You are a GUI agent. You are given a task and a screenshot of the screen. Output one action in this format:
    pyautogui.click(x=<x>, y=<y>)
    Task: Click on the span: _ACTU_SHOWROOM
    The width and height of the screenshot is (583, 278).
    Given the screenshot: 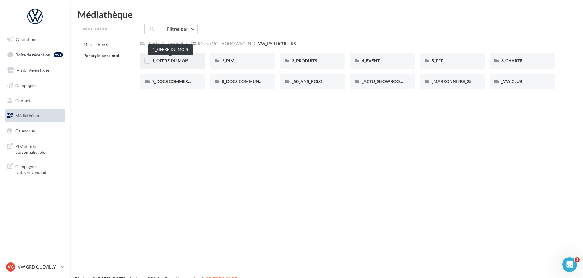 What is the action you would take?
    pyautogui.click(x=383, y=81)
    